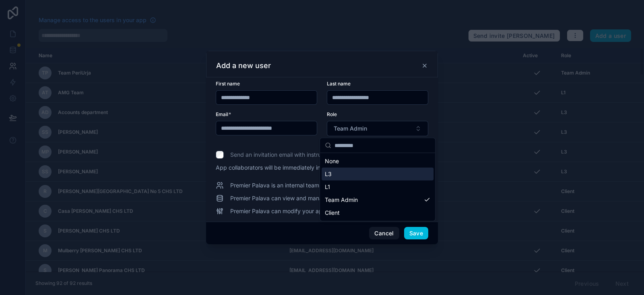 The image size is (644, 295). Describe the element at coordinates (332, 213) in the screenshot. I see `span: Client` at that location.